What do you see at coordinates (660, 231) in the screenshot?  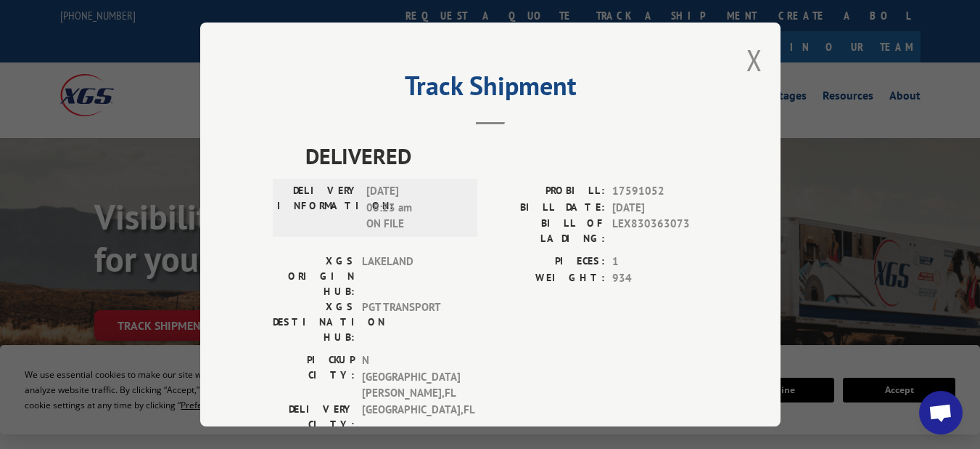 I see `span: LEX830363073` at bounding box center [660, 231].